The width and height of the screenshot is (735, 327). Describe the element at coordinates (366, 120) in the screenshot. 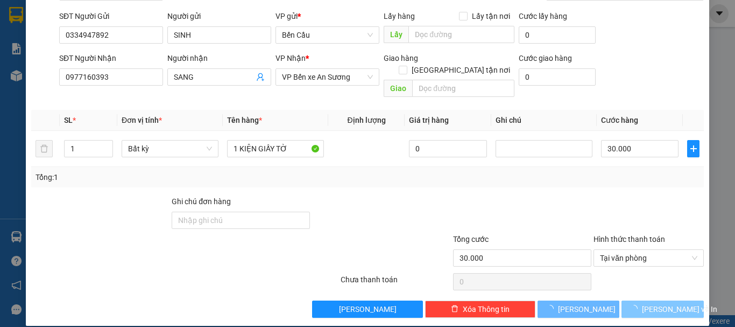

I see `span: Định lượng` at that location.